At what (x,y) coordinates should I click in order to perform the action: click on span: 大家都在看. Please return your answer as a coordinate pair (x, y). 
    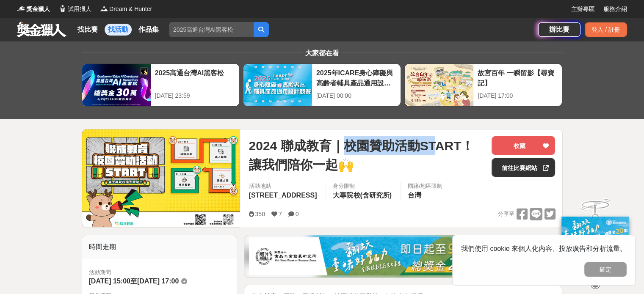
    Looking at the image, I should click on (322, 53).